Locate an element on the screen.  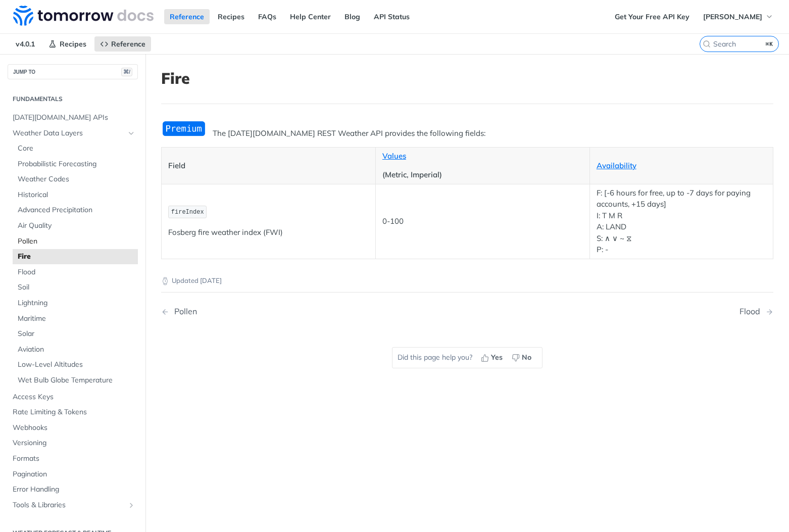
a: FAQs is located at coordinates (267, 17).